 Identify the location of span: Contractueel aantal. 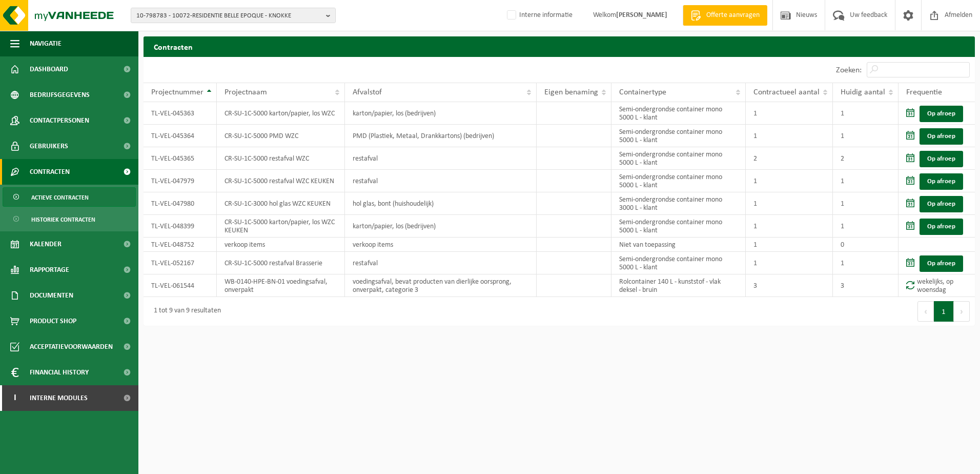
(786, 92).